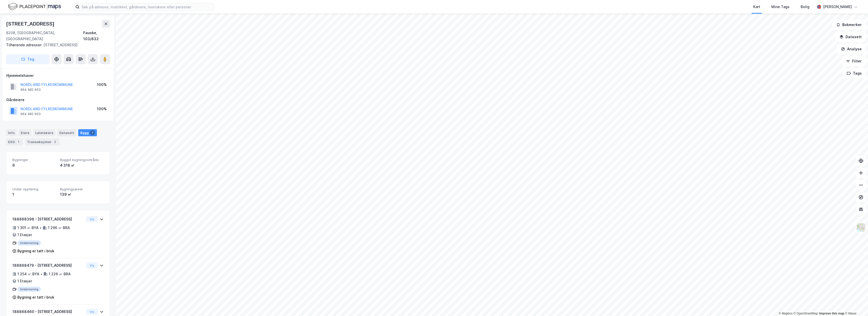 The image size is (868, 316). Describe the element at coordinates (34, 165) in the screenshot. I see `div: 6` at that location.